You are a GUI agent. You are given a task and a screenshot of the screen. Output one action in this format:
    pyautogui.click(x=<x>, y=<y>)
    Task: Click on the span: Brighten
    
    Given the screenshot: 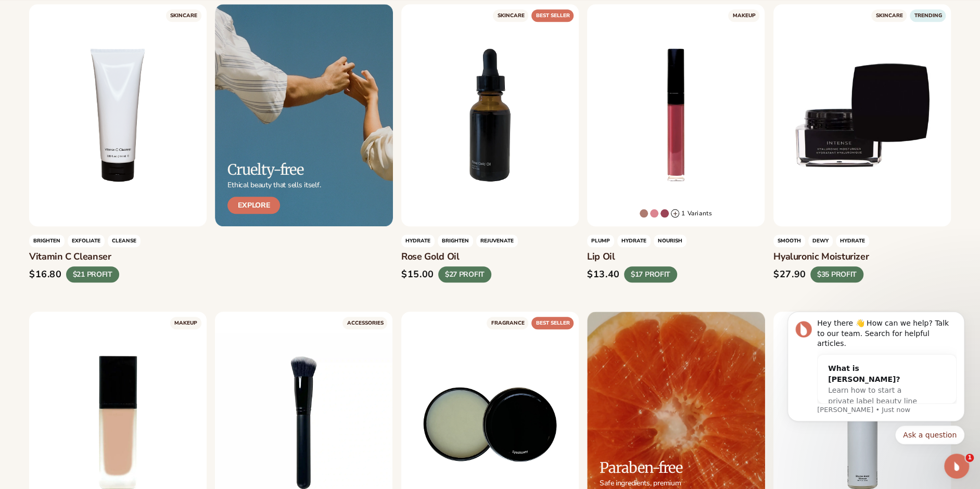 What is the action you would take?
    pyautogui.click(x=455, y=241)
    